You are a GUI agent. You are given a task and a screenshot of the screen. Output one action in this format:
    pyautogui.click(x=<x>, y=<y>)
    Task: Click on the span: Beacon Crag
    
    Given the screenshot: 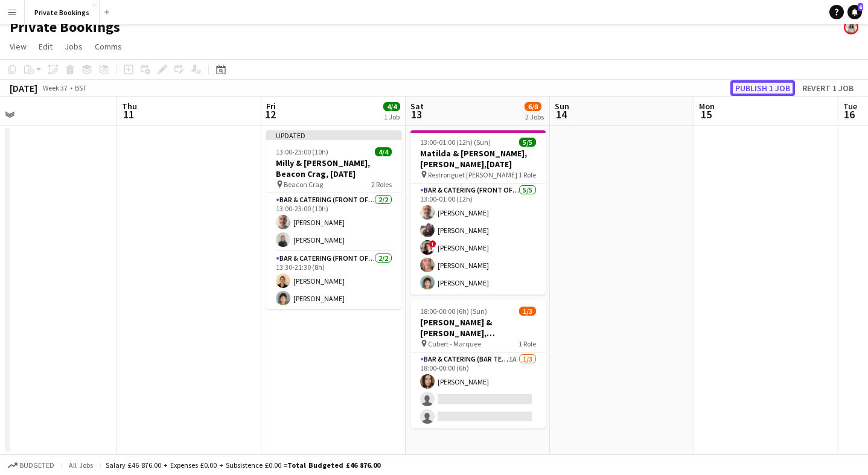 What is the action you would take?
    pyautogui.click(x=303, y=184)
    